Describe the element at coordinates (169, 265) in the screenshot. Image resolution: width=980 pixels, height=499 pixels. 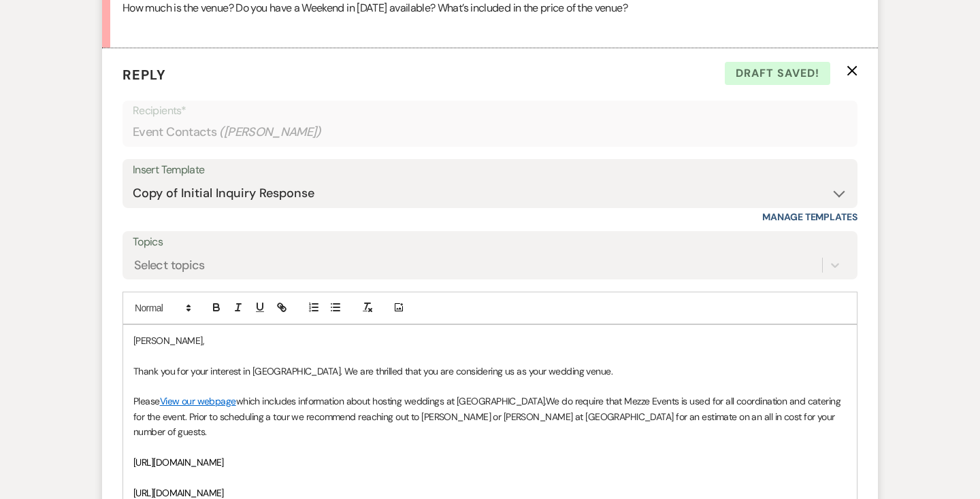
I see `div: Select topics` at that location.